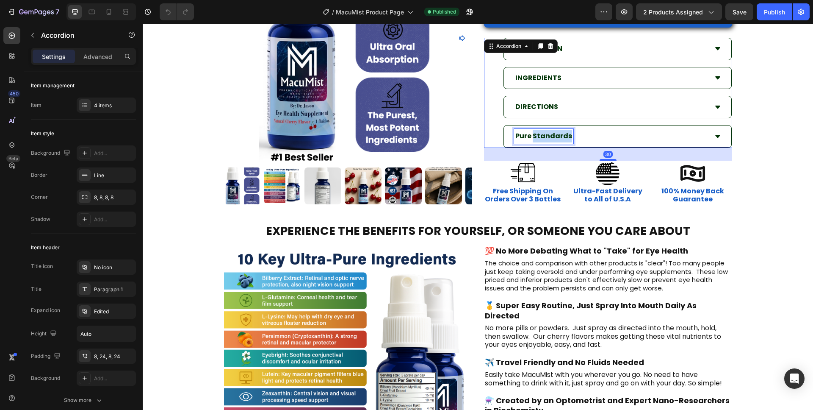  Describe the element at coordinates (106, 333) in the screenshot. I see `input: Auto` at that location.